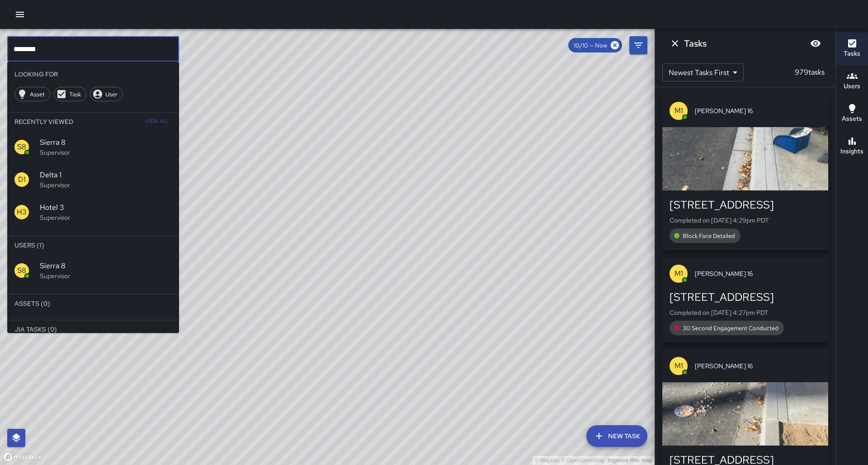  I want to click on span: View All, so click(157, 121).